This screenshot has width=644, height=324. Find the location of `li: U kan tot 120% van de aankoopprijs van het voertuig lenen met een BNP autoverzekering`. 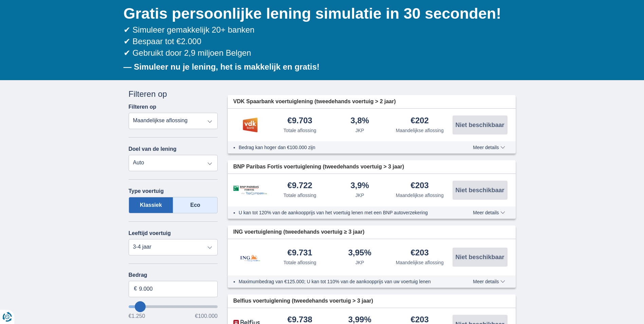

li: U kan tot 120% van de aankoopprijs van het voertuig lenen met een BNP autoverzekering is located at coordinates (343, 212).